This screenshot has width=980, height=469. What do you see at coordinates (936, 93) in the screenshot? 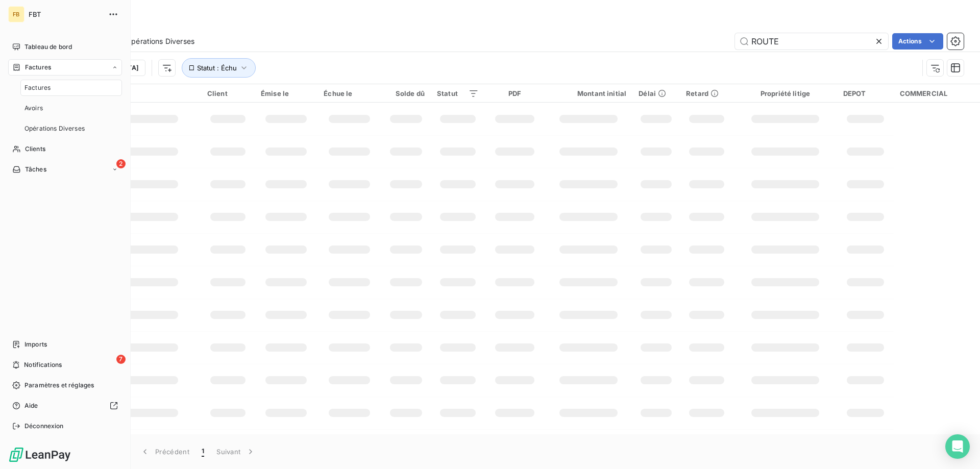
I see `div: COMMERCIAL` at bounding box center [936, 93].